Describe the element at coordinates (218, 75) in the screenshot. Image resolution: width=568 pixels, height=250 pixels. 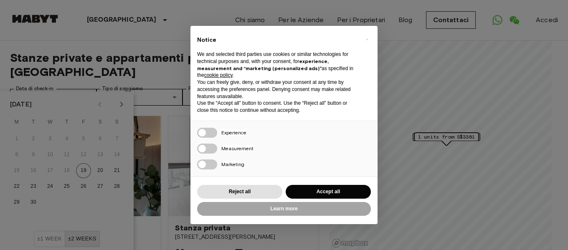
I see `a: cookie policy` at that location.